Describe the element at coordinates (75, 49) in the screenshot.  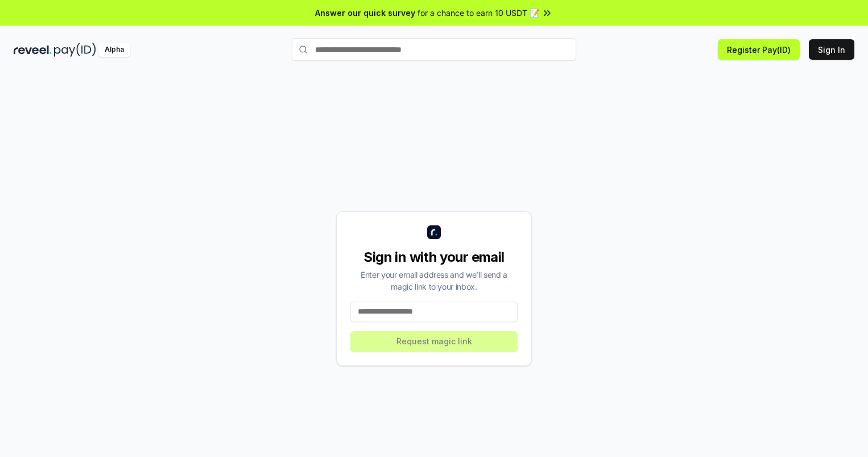
I see `img: pay_id` at that location.